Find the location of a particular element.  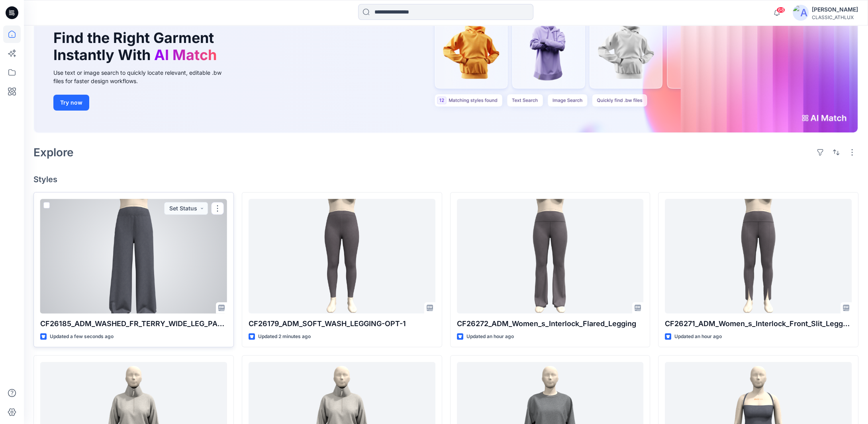

div: CLASSIC_ATHLUX is located at coordinates (835, 17).